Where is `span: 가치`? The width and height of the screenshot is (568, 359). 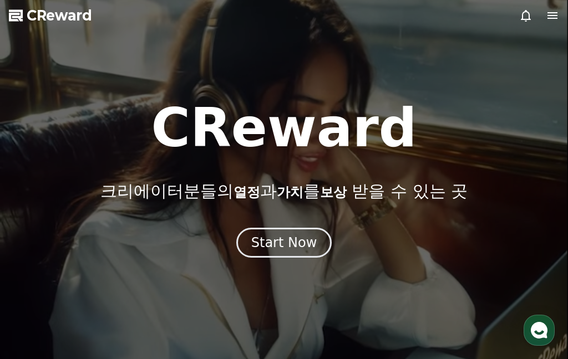
span: 가치 is located at coordinates (290, 192).